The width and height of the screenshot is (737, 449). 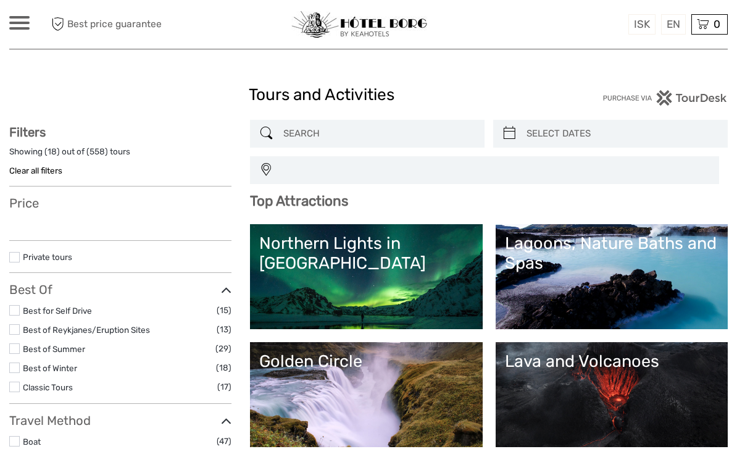 I want to click on input: SEARCH, so click(x=378, y=133).